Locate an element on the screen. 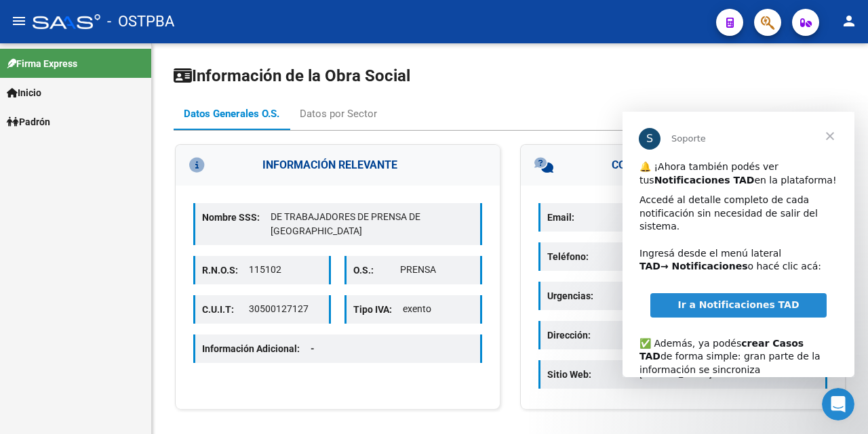 The image size is (868, 434). p: O.S.: is located at coordinates (377, 270).